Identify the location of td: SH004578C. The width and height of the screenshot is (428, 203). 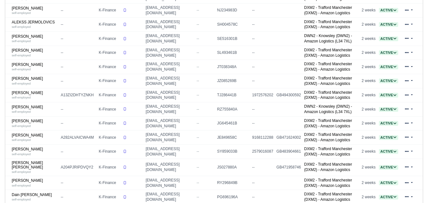
(233, 24).